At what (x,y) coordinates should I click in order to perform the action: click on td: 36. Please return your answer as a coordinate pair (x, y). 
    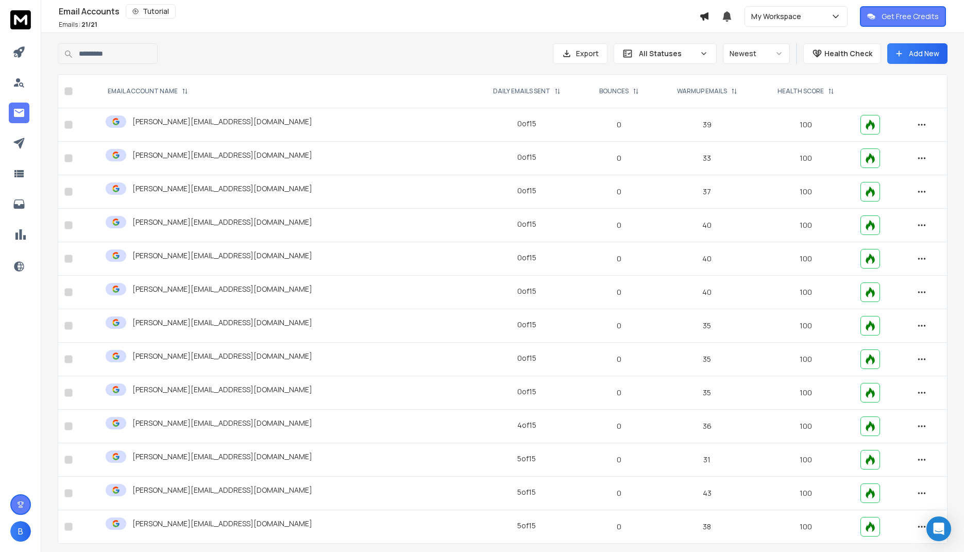
    Looking at the image, I should click on (707, 426).